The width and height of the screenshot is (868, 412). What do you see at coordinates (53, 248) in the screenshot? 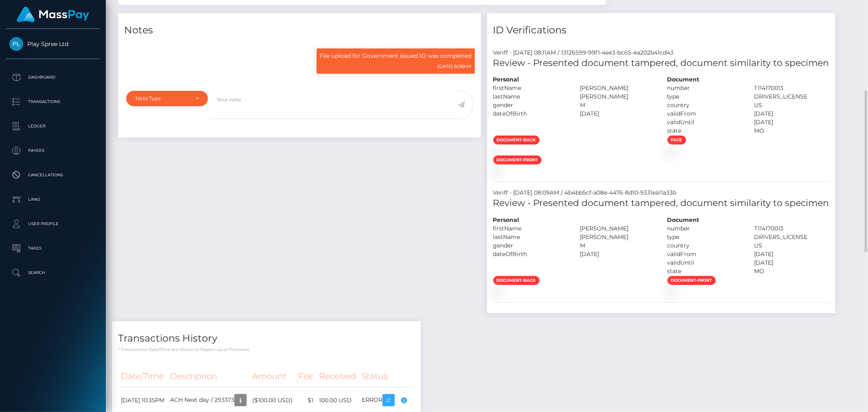
I see `p: Taxes` at bounding box center [53, 248].